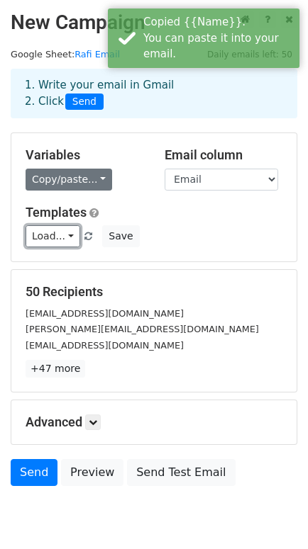  What do you see at coordinates (65, 54) in the screenshot?
I see `small: Google Sheet:` at bounding box center [65, 54].